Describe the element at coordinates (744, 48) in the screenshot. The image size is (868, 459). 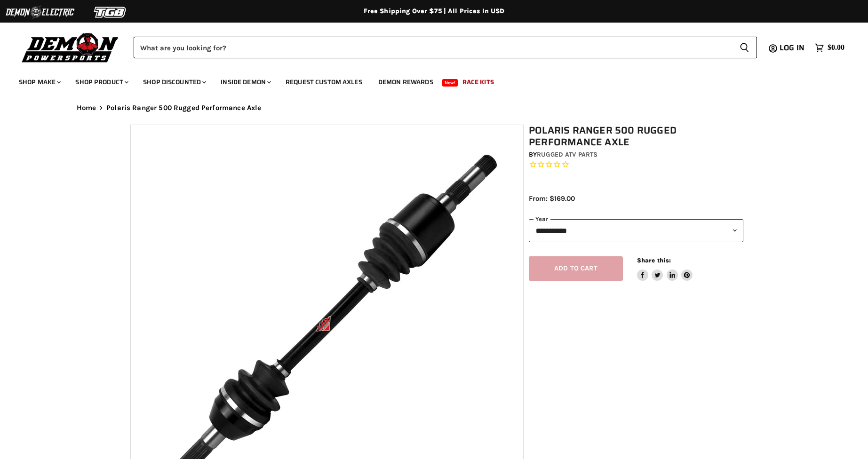
I see `button: Search` at that location.